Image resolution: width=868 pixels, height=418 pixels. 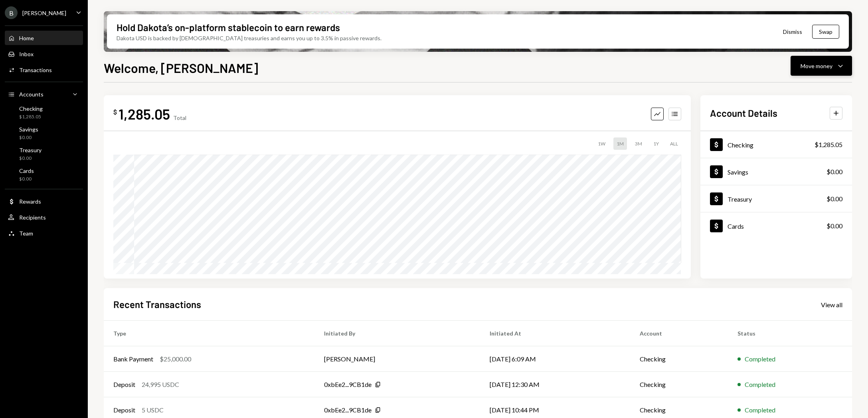 What do you see at coordinates (397, 334) in the screenshot?
I see `th: Initiated By` at bounding box center [397, 334].